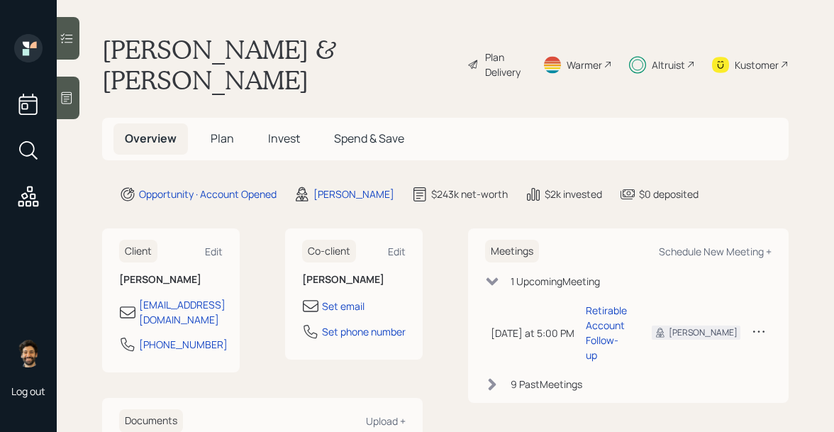 This screenshot has width=834, height=432. Describe the element at coordinates (469, 194) in the screenshot. I see `div: $243k net-worth` at that location.